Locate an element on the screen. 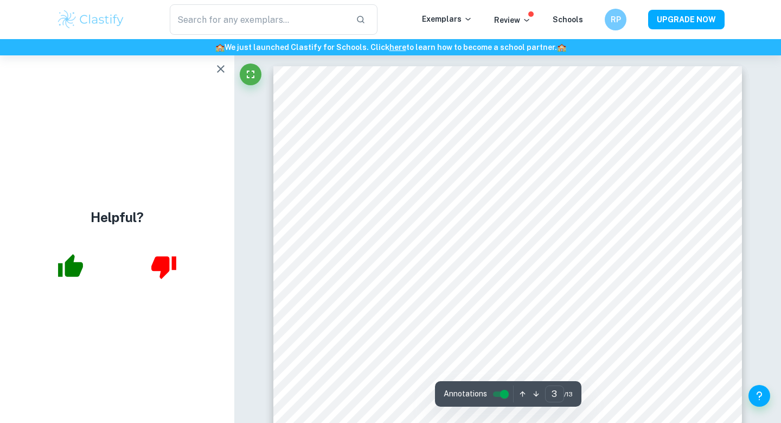 This screenshot has height=423, width=781. button: Help and Feedback is located at coordinates (759, 395).